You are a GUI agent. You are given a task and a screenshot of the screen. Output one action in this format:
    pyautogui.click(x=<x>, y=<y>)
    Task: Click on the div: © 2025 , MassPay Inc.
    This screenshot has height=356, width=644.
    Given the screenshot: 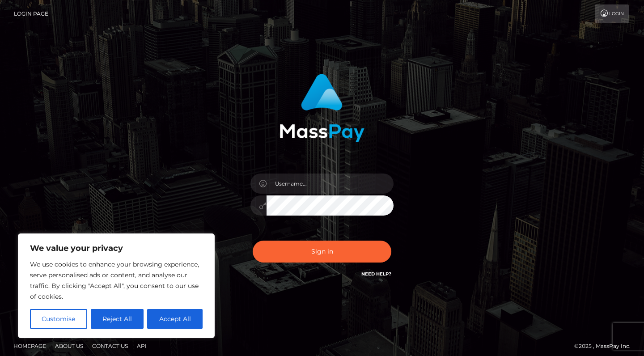 What is the action you would take?
    pyautogui.click(x=606, y=347)
    